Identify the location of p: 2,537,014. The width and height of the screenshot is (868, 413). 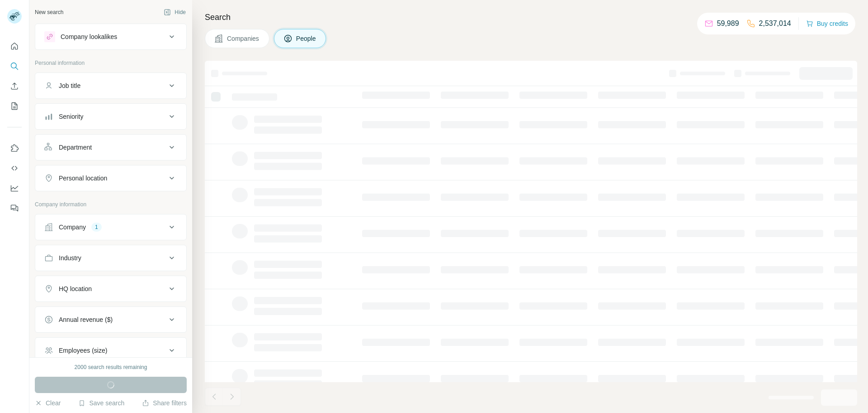
(775, 23).